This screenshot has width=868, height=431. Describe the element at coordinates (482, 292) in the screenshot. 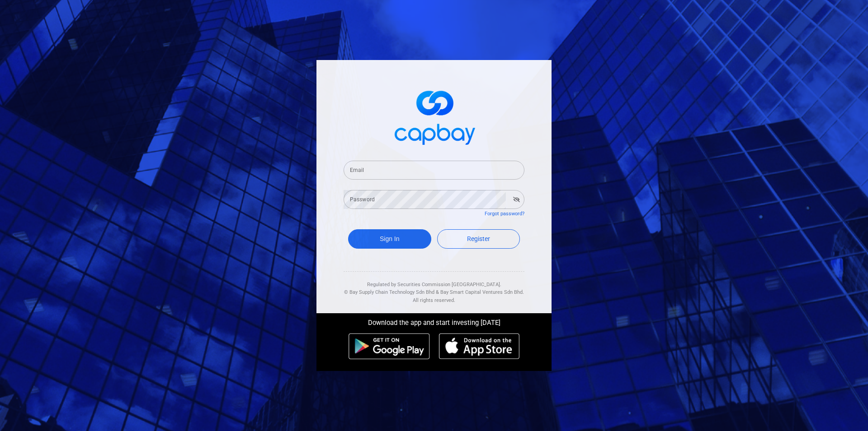

I see `span: Bay Smart Capital Ventures Sdn Bhd.` at that location.